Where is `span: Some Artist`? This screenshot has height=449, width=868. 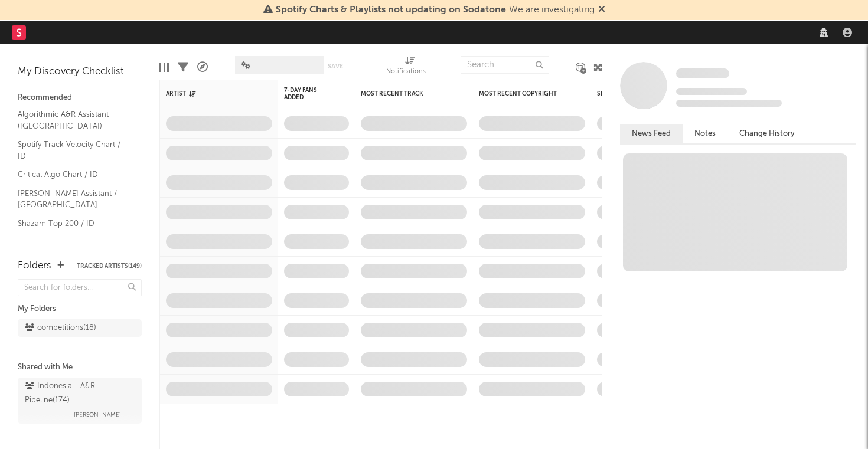
span: Some Artist is located at coordinates (702, 73).